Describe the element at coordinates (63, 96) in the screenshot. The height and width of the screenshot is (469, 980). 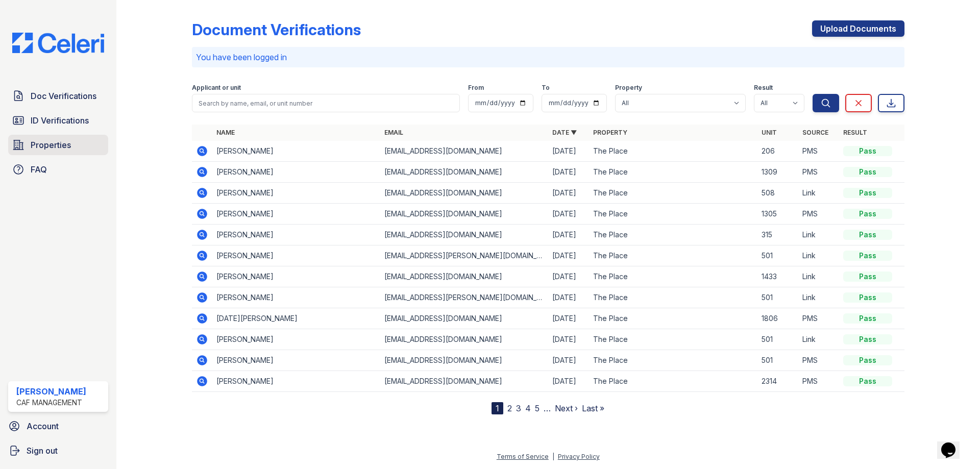
I see `span: Doc Verifications` at that location.